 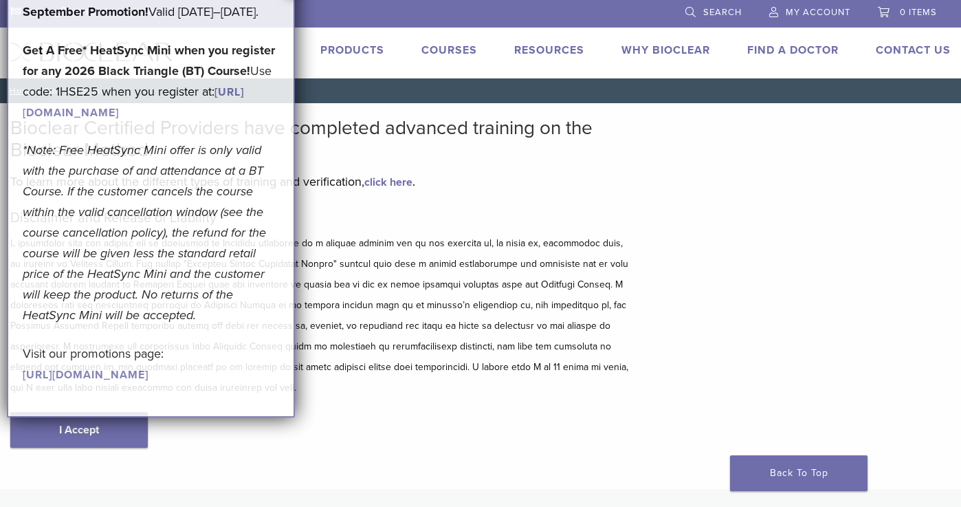 What do you see at coordinates (20, 91) in the screenshot?
I see `a: Home` at bounding box center [20, 91].